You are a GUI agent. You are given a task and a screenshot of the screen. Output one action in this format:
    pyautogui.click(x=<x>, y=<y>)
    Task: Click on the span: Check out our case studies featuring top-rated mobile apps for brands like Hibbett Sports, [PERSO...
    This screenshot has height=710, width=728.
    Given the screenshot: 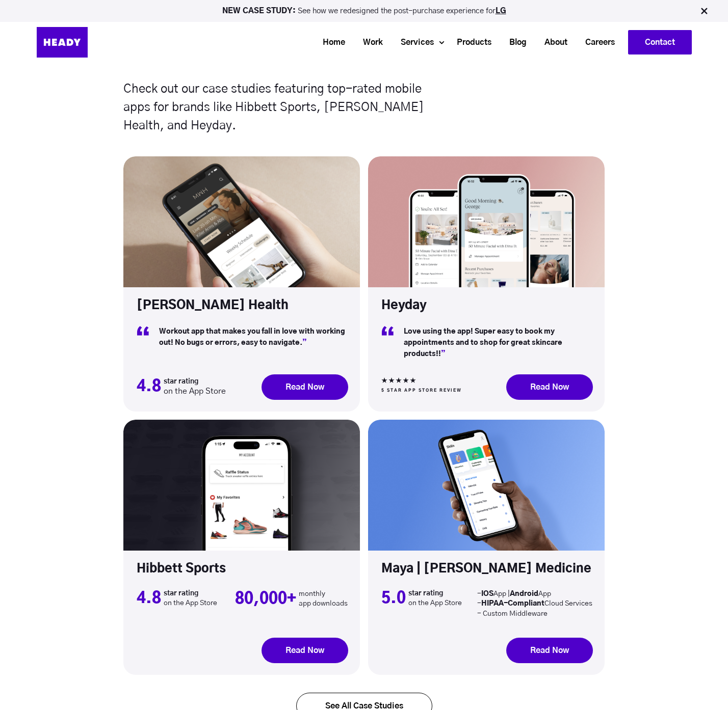 What is the action you would take?
    pyautogui.click(x=274, y=108)
    